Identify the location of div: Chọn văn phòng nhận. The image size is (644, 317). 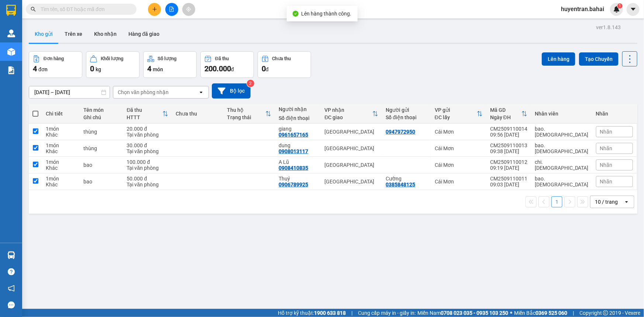
(143, 92).